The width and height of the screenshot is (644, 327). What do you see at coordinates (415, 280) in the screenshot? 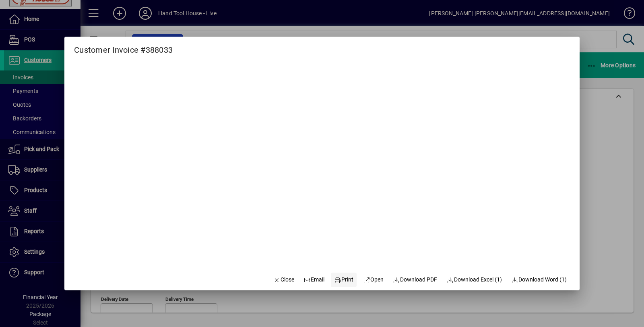
I see `span: Download PDF` at bounding box center [415, 280].